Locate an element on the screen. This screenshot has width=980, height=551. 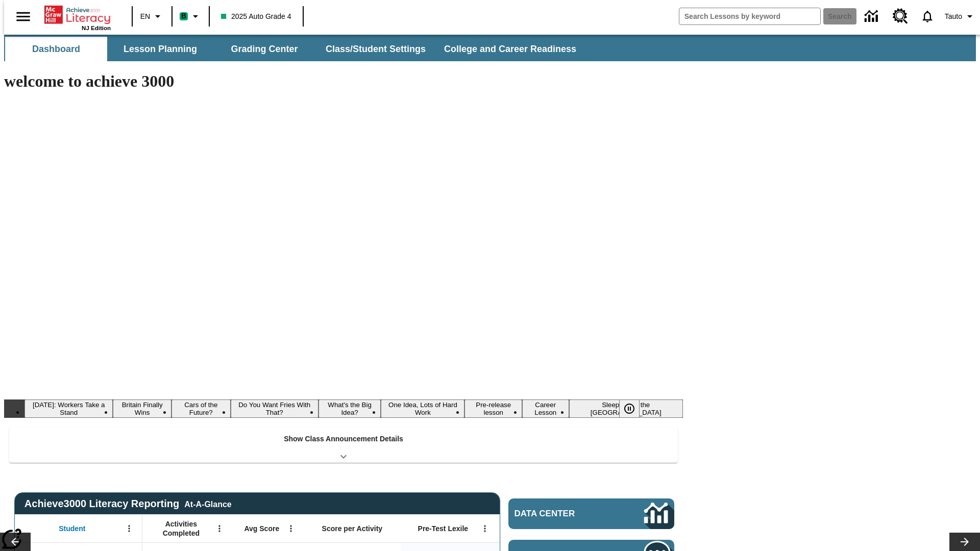
button: Dashboard is located at coordinates (56, 49).